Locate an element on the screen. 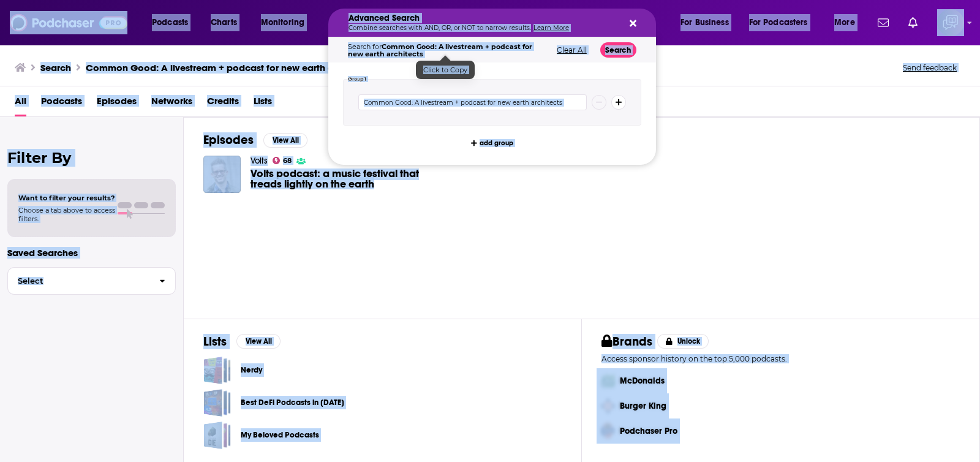 This screenshot has height=462, width=980. a: ListsView All is located at coordinates (242, 341).